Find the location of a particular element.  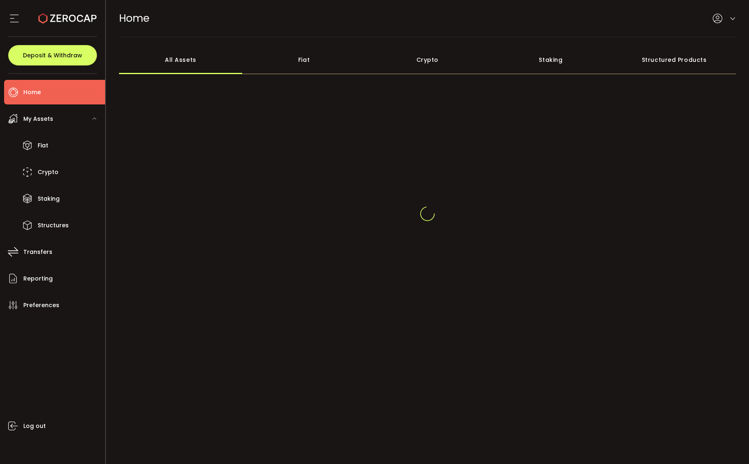

span: Staking is located at coordinates (49, 198).